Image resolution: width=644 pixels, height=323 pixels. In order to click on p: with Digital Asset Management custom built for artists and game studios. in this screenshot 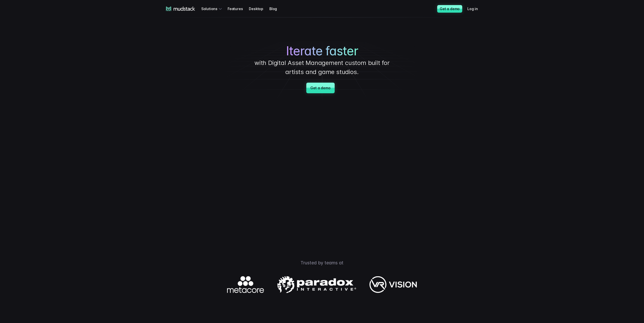, I will do `click(322, 68)`.